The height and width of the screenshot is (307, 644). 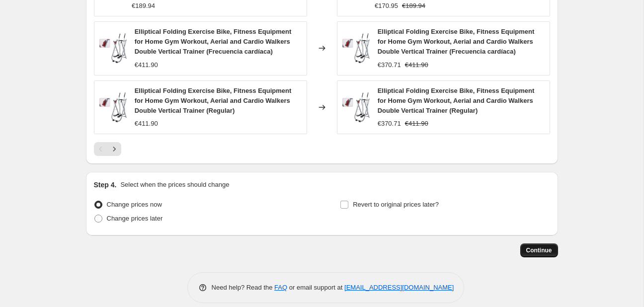 I want to click on span: Continue, so click(x=539, y=251).